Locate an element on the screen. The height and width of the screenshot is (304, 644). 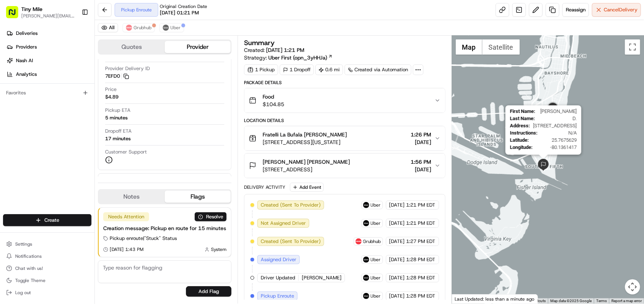
div: We're available if you need us! is located at coordinates (69, 83).